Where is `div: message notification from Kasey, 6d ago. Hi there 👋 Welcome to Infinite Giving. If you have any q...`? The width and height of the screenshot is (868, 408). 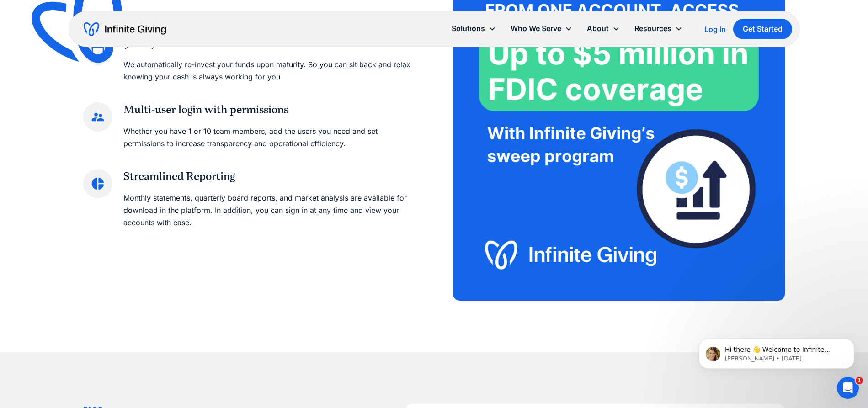 div: message notification from Kasey, 6d ago. Hi there 👋 Welcome to Infinite Giving. If you have any q... is located at coordinates (91, 35).